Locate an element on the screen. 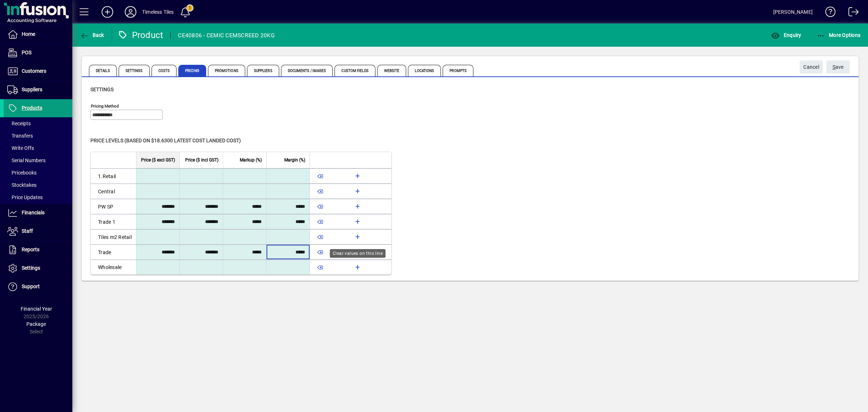 This screenshot has height=412, width=868. span: Financial Year is located at coordinates (36, 309).